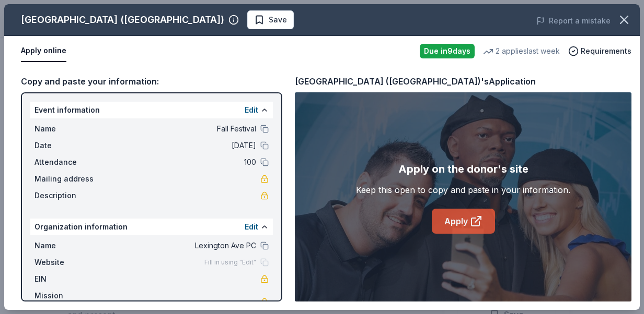  I want to click on span: Fall Festival, so click(181, 129).